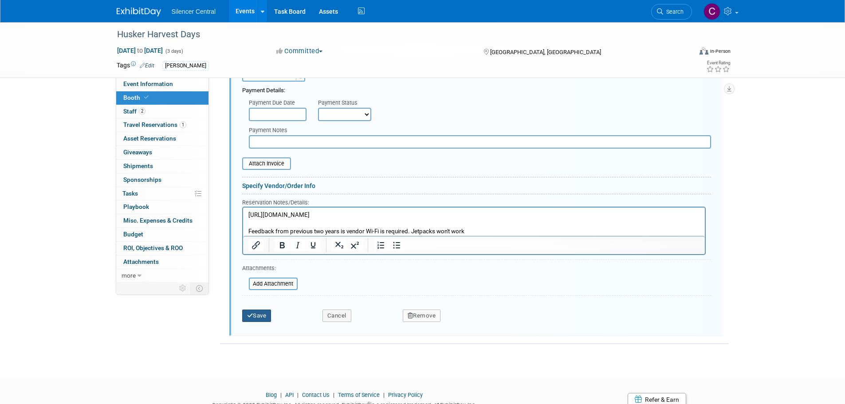  Describe the element at coordinates (162, 98) in the screenshot. I see `a: Booth` at that location.